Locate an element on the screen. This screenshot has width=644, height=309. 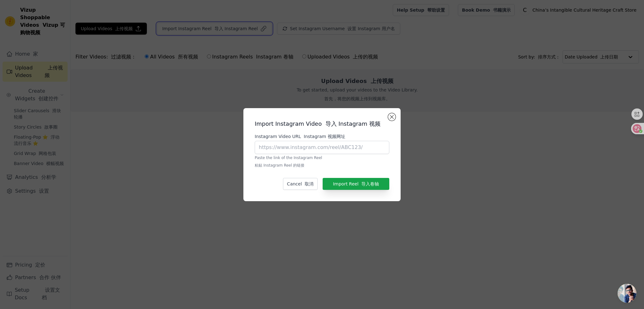
font: 导入 Instagram 视频 is located at coordinates (353, 123).